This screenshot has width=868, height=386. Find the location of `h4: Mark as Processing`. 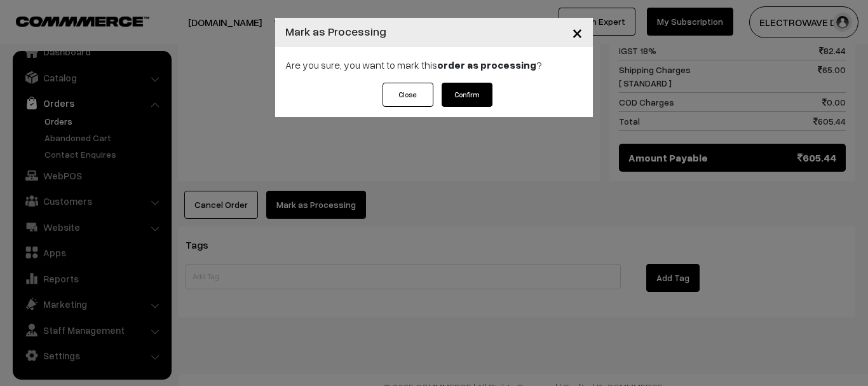

h4: Mark as Processing is located at coordinates (336, 31).